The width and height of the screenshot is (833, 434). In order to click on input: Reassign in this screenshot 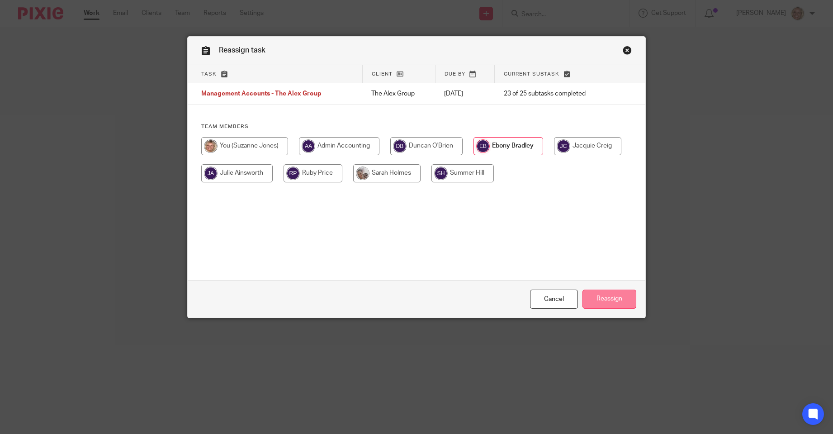, I will do `click(609, 299)`.